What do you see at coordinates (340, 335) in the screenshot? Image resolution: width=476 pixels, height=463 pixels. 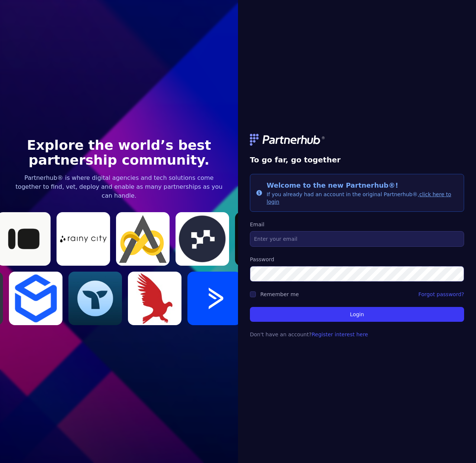 I see `a: Register interest here` at bounding box center [340, 335].